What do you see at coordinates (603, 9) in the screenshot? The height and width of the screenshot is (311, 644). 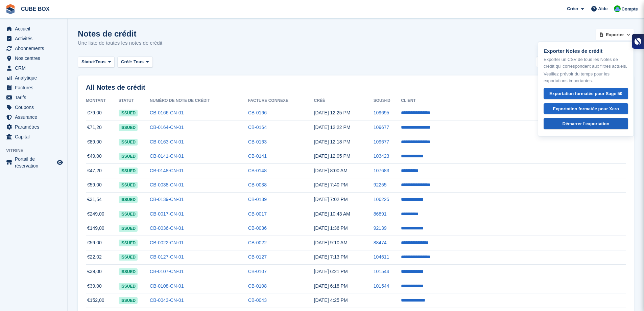 I see `span: Aide` at bounding box center [603, 9].